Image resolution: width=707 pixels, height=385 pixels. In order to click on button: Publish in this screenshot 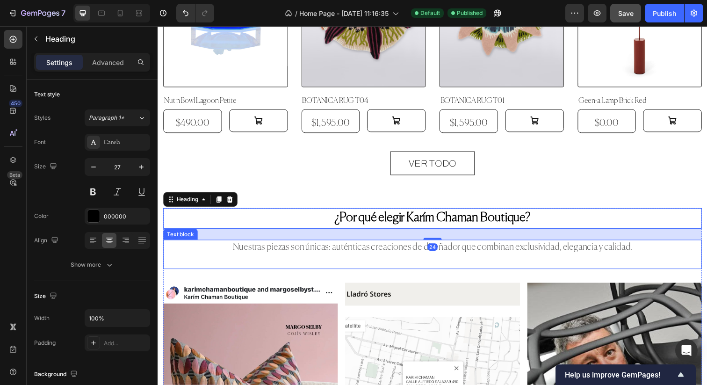, I will do `click(665, 13)`.